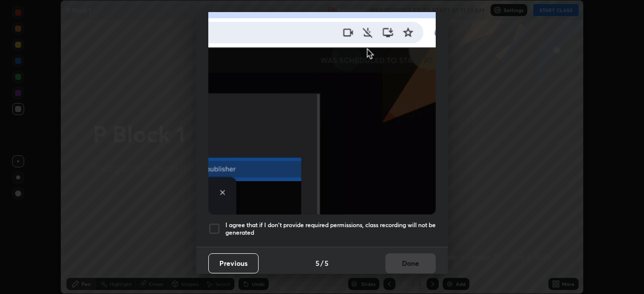  What do you see at coordinates (331, 229) in the screenshot?
I see `h5: I agree that if I don't provide required permissions, class recording will not be generated` at bounding box center [331, 229].